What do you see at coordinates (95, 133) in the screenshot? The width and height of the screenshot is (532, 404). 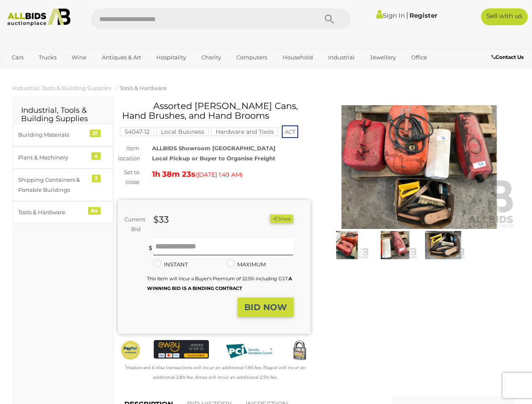 I see `div: 31` at bounding box center [95, 133].